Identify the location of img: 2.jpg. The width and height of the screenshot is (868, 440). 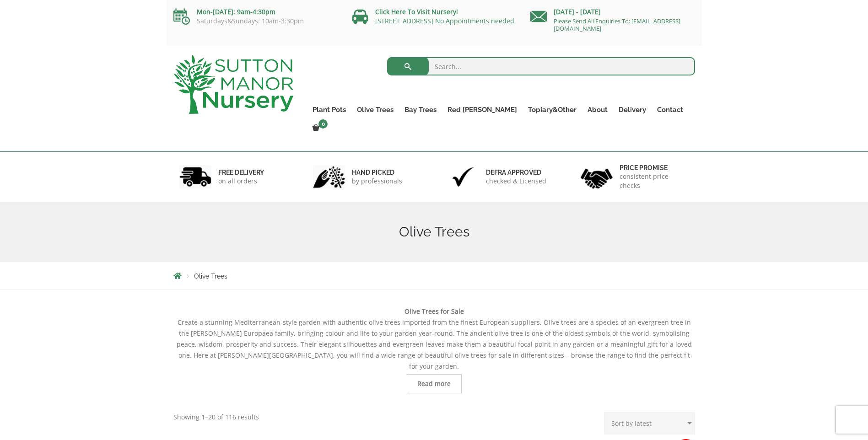
(329, 177).